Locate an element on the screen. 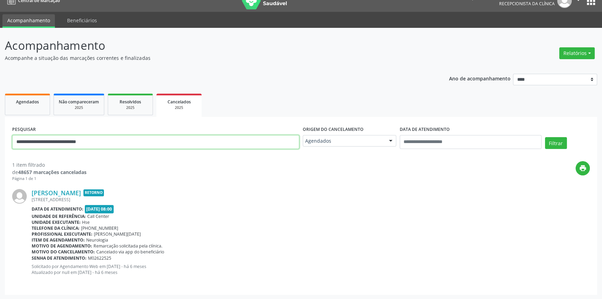 The width and height of the screenshot is (602, 299). b: Telefone da clínica: is located at coordinates (56, 228).